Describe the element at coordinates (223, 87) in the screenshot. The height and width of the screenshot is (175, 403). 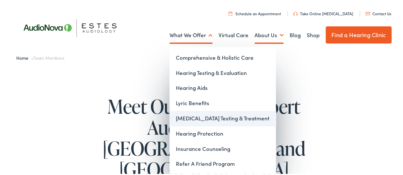
I see `a: Hearing Aids` at that location.